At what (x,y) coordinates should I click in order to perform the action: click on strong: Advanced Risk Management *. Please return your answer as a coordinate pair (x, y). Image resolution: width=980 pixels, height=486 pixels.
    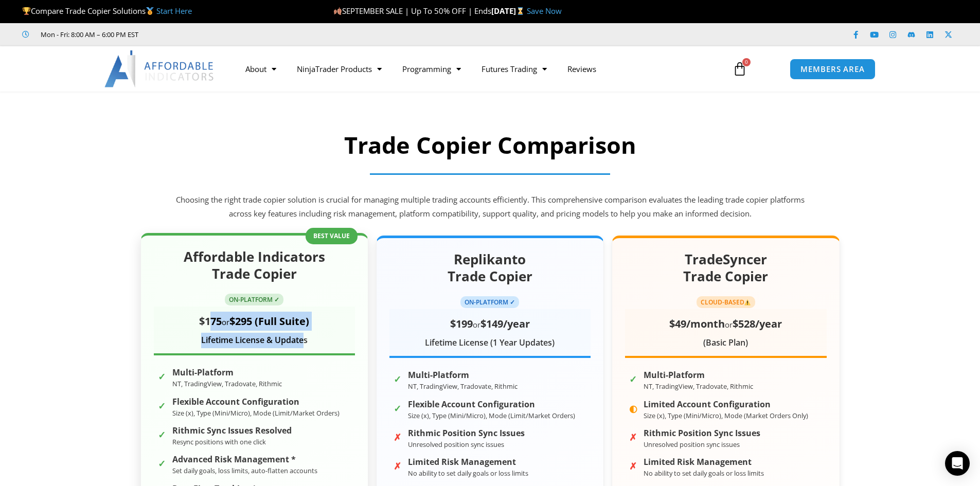
    Looking at the image, I should click on (244, 459).